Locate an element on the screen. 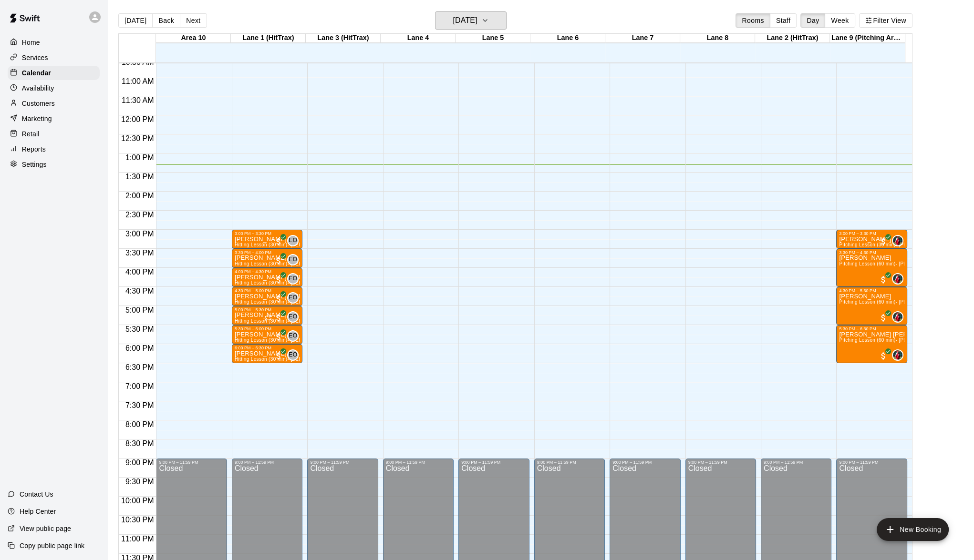  span: 4:00 PM is located at coordinates (140, 272).